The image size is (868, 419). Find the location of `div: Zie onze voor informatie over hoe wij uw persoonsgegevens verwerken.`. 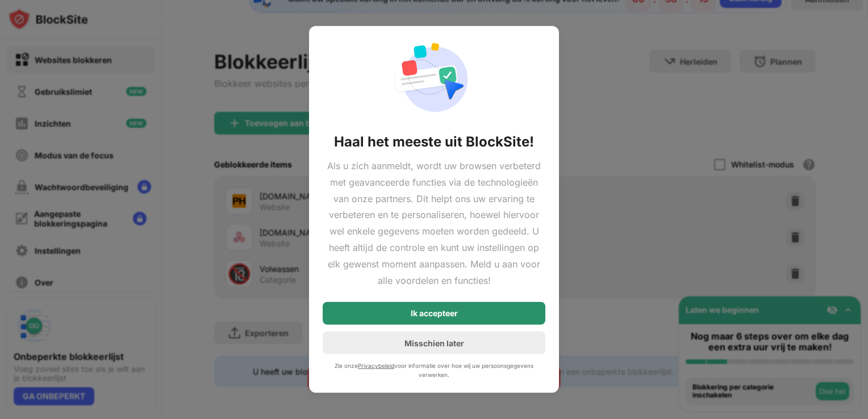

div: Zie onze voor informatie over hoe wij uw persoonsgegevens verwerken. is located at coordinates (434, 370).